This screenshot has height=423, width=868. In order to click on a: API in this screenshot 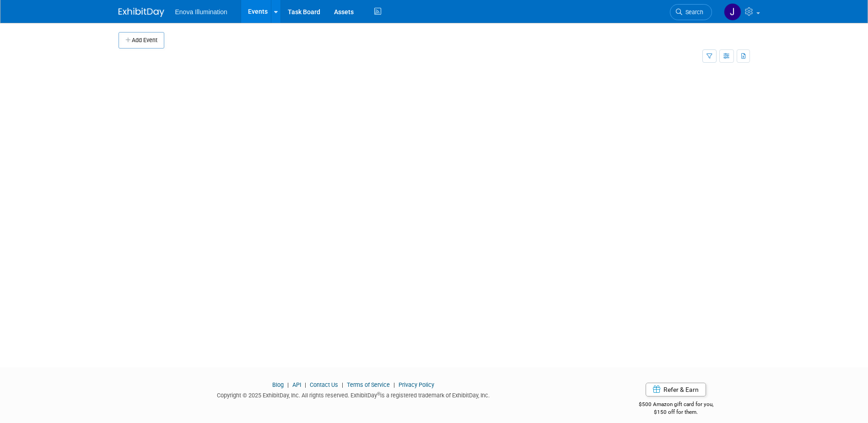, I will do `click(297, 385)`.